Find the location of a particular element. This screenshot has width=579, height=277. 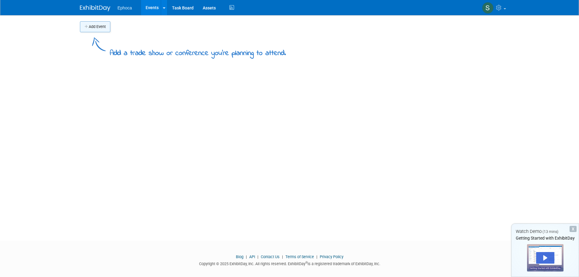

a: Terms of Service is located at coordinates (300, 256).